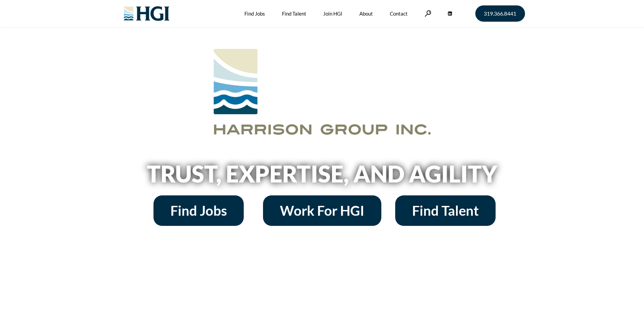 This screenshot has width=644, height=320. I want to click on a: Find Jobs, so click(198, 210).